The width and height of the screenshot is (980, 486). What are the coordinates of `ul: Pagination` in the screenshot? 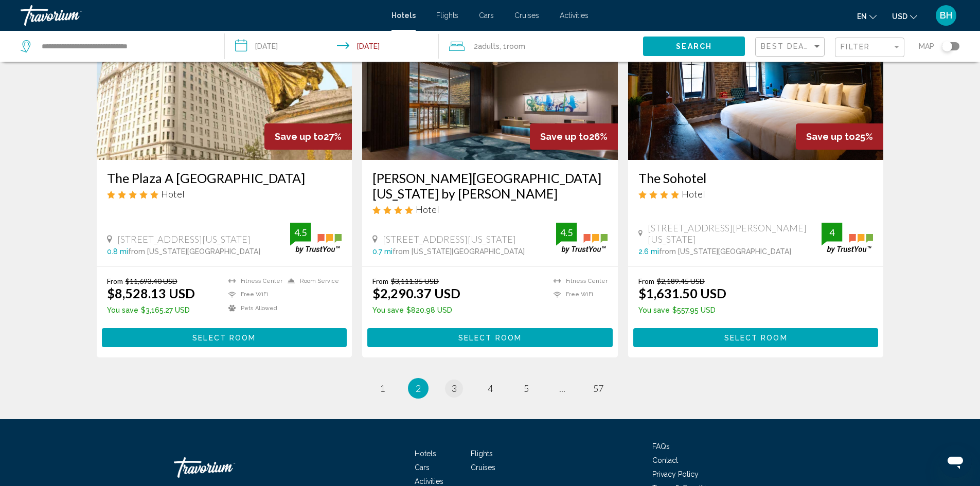 It's located at (491, 388).